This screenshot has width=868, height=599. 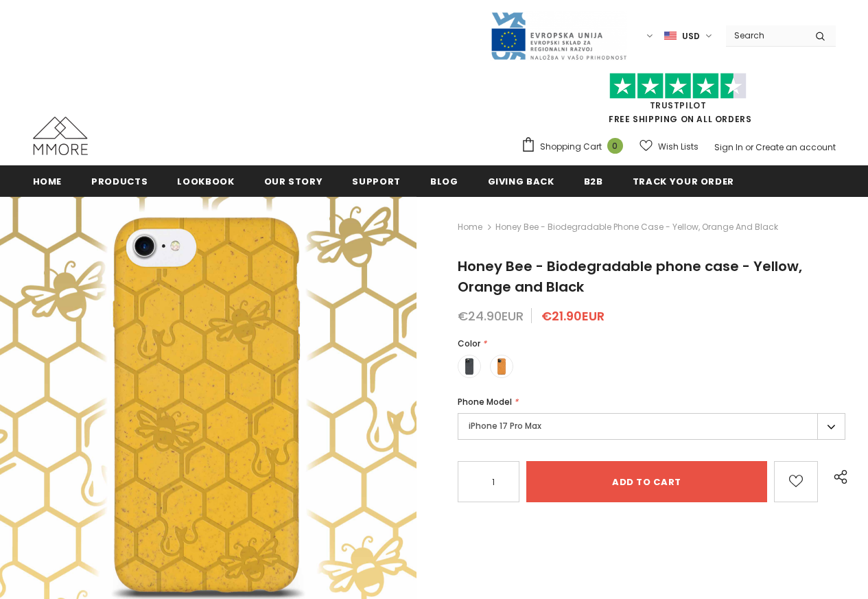 I want to click on span: Phone Model, so click(x=485, y=401).